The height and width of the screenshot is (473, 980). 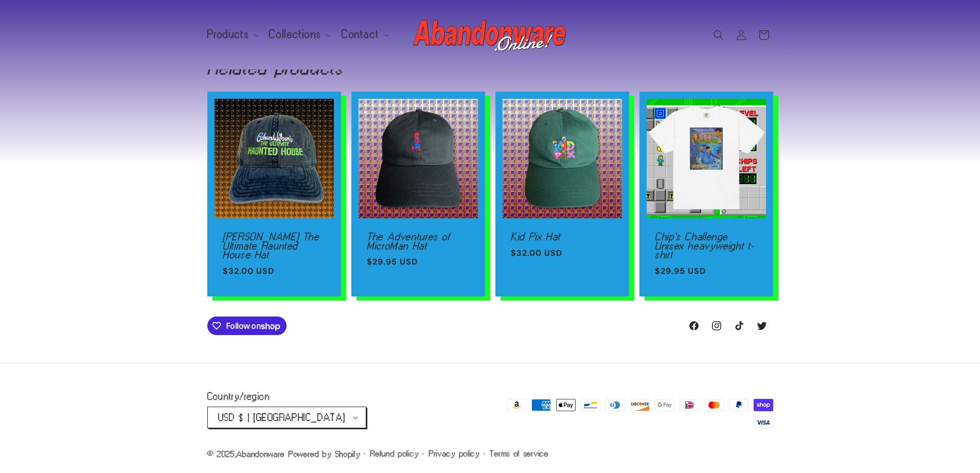 I want to click on h2: Related products, so click(x=491, y=68).